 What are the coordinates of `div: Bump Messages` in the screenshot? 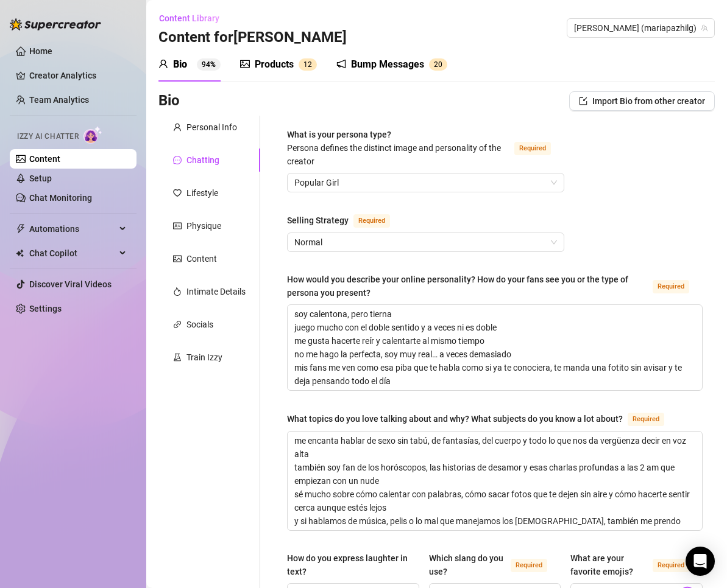 It's located at (387, 64).